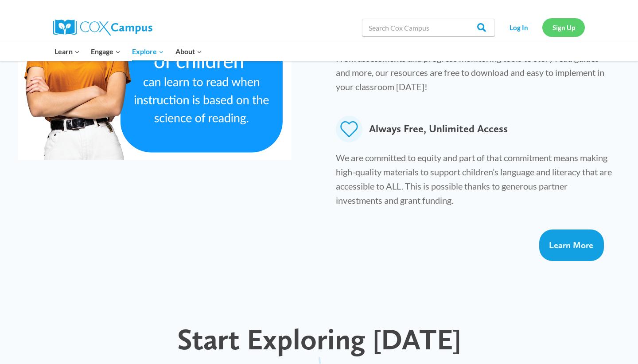  I want to click on a: Log In, so click(519, 27).